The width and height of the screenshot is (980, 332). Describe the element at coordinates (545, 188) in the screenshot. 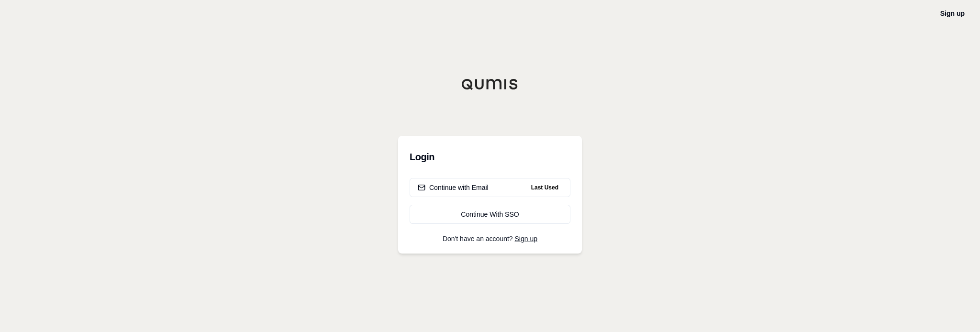

I see `span: Last Used` at that location.